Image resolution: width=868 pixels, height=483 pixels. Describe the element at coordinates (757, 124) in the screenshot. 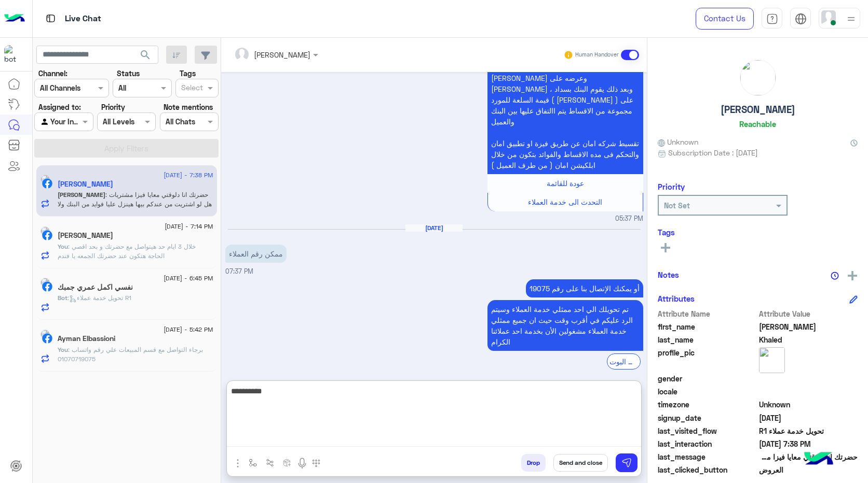

I see `h6: Reachable` at that location.